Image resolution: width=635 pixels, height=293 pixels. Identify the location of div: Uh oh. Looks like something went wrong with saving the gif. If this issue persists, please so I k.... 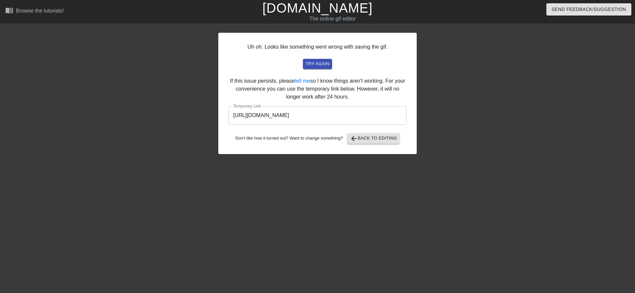
(317, 93).